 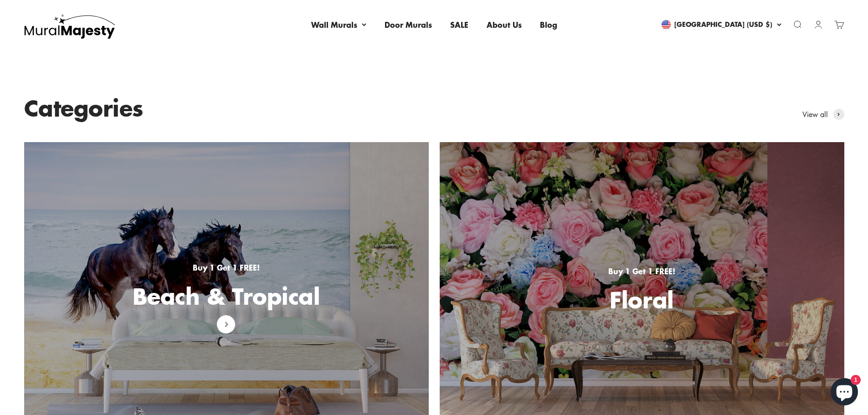 I want to click on a: Blog, so click(x=549, y=24).